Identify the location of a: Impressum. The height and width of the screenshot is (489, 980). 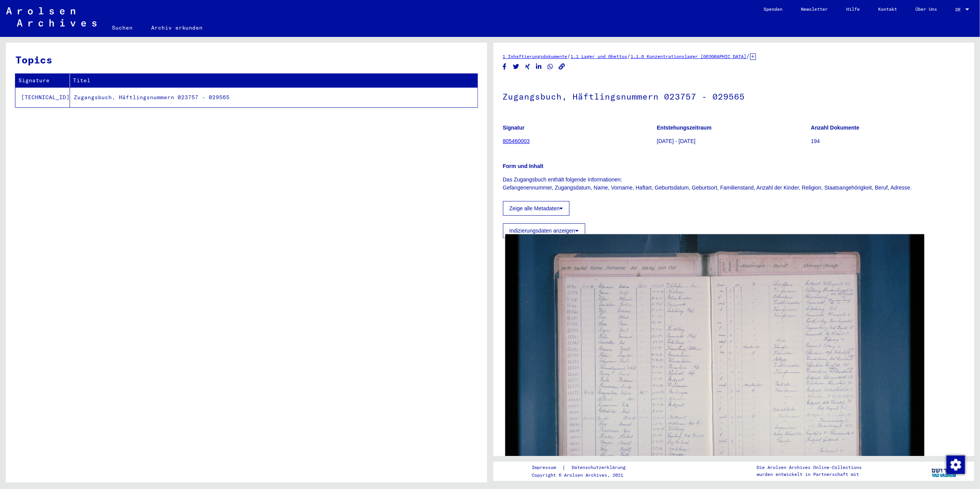
(546, 468).